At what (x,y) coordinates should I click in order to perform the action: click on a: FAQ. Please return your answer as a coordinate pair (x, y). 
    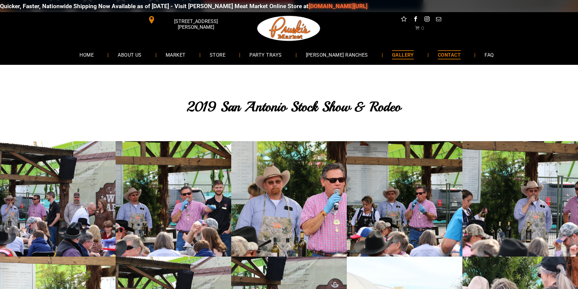
    Looking at the image, I should click on (489, 55).